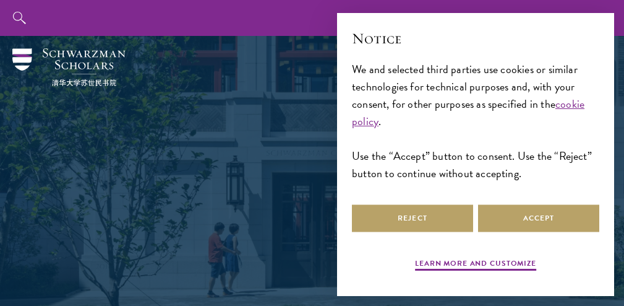 The image size is (624, 306). What do you see at coordinates (539, 218) in the screenshot?
I see `button: Accept` at bounding box center [539, 218].